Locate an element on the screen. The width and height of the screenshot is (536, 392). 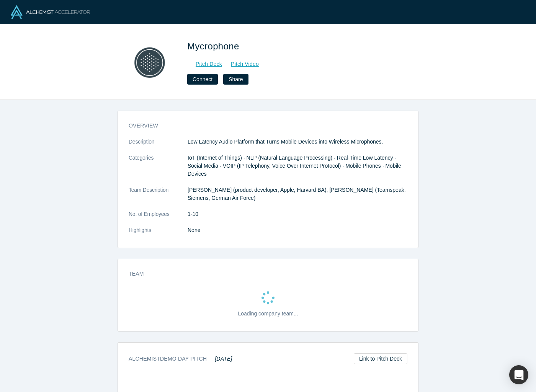
h3: overview is located at coordinates (263, 125).